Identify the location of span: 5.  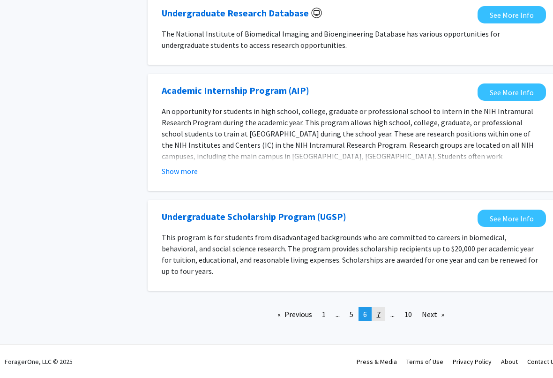
(352, 314).